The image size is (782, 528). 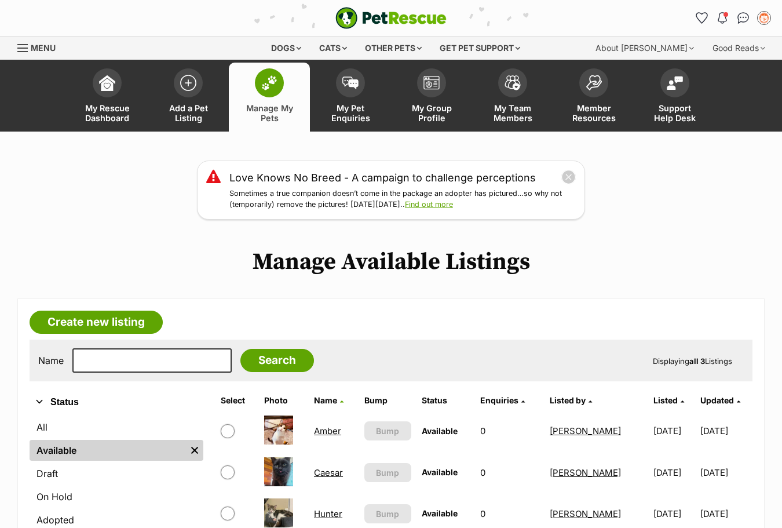 I want to click on img: chat-41dd97257d64d25036548639549fe6c8038ab92f7586957e7f3b1b290dea8141.svg, so click(x=743, y=18).